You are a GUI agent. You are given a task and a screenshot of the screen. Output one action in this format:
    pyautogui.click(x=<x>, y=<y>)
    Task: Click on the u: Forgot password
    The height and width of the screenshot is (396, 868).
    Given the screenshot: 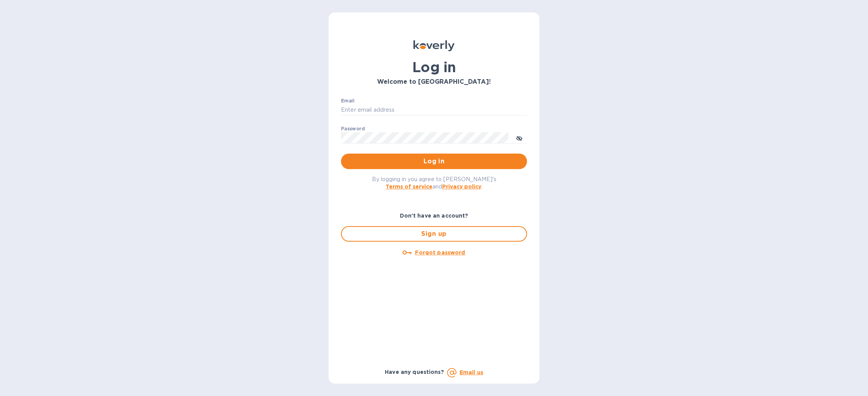 What is the action you would take?
    pyautogui.click(x=440, y=252)
    